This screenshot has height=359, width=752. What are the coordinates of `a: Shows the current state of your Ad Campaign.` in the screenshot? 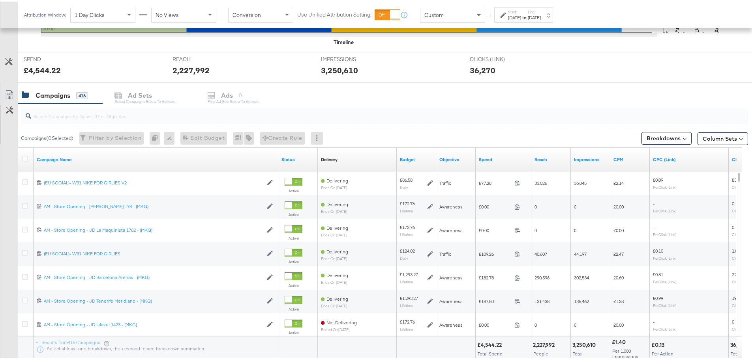 It's located at (298, 158).